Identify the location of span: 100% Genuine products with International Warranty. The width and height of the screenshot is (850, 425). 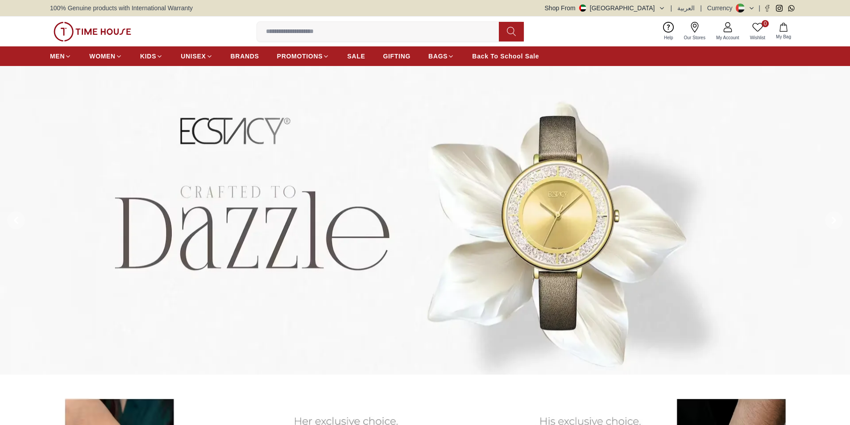
(121, 8).